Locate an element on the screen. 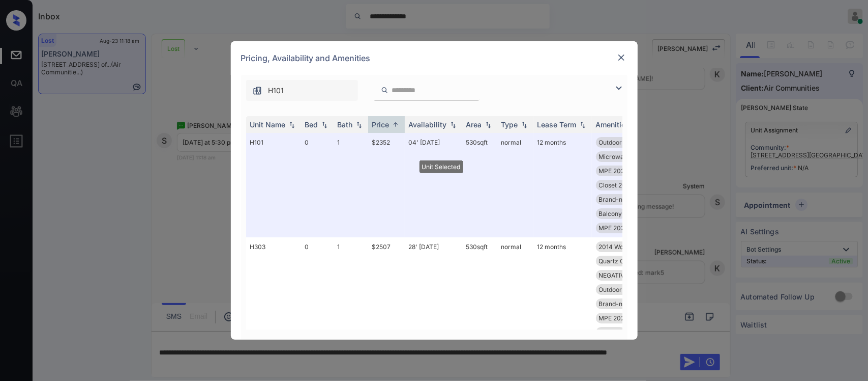 The width and height of the screenshot is (868, 381). div: Bath is located at coordinates (345, 124).